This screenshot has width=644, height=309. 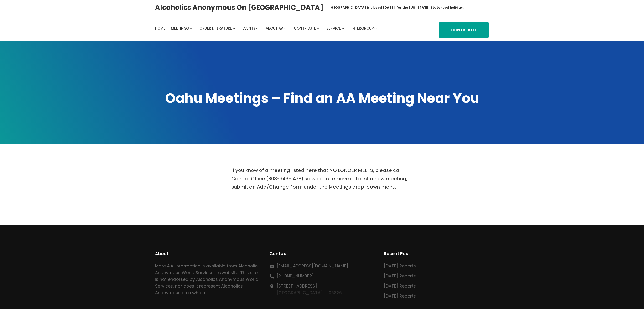 What do you see at coordinates (230, 273) in the screenshot?
I see `a: website` at bounding box center [230, 273].